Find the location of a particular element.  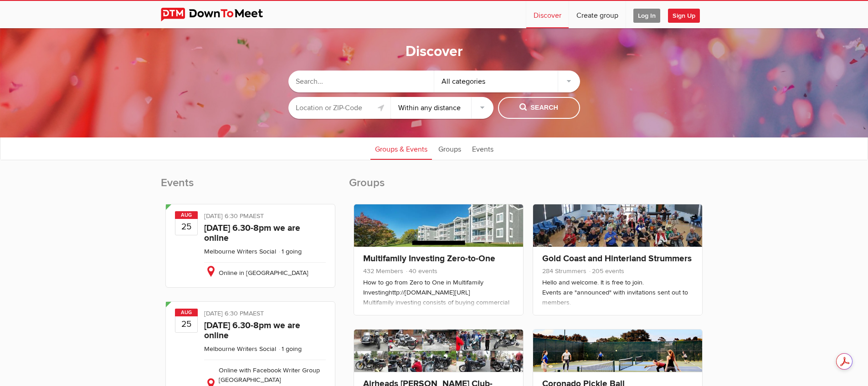

span: 40 events is located at coordinates (421, 271).